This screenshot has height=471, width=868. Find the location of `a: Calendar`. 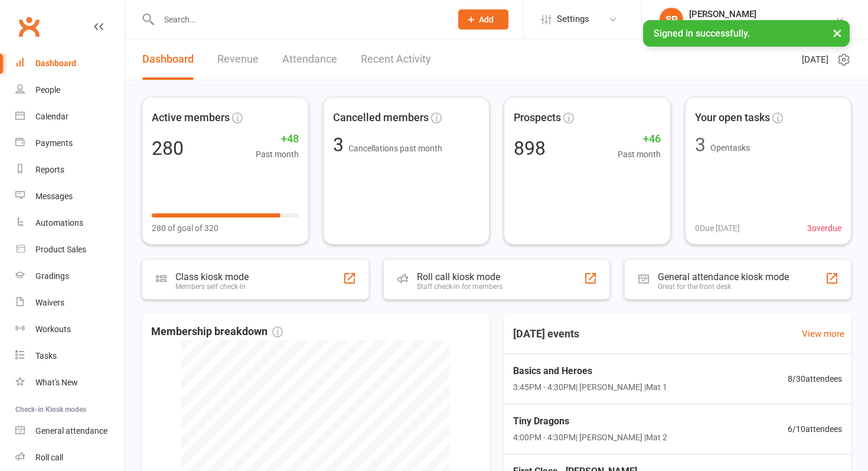

a: Calendar is located at coordinates (69, 116).